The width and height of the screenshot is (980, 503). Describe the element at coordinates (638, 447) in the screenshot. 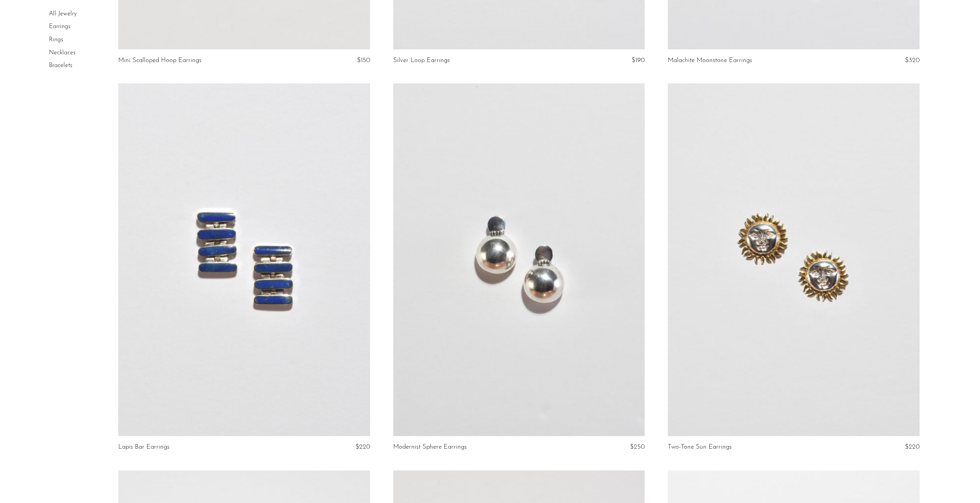

I see `span: $250` at that location.